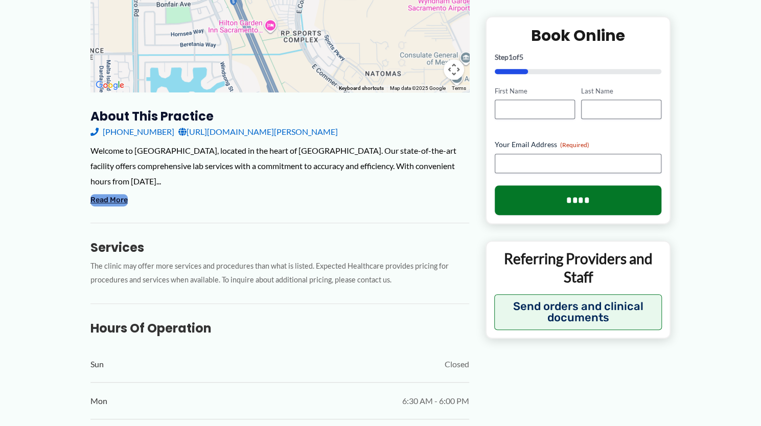 This screenshot has height=426, width=761. I want to click on span: (Required), so click(574, 145).